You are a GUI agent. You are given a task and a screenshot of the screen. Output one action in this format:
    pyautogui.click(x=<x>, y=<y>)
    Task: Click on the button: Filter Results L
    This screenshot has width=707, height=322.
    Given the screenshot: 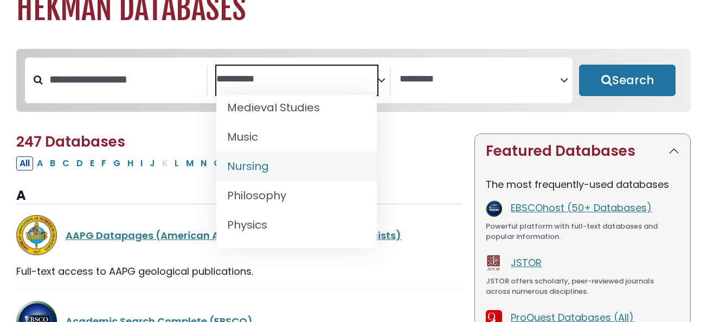 What is the action you would take?
    pyautogui.click(x=177, y=163)
    